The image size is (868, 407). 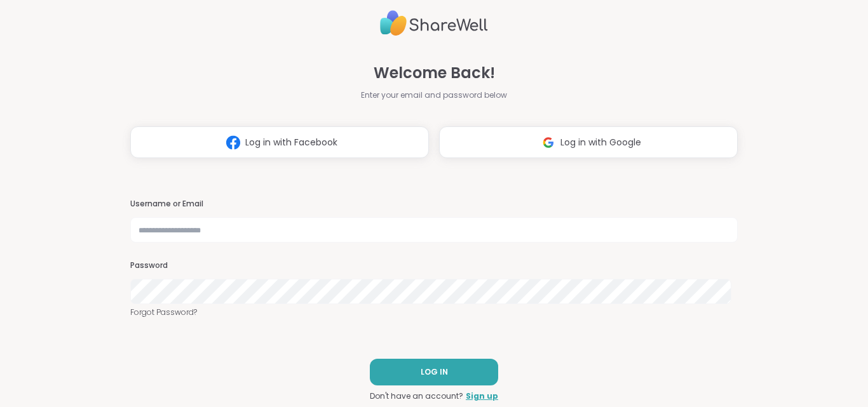 I want to click on span: Log in with Facebook, so click(x=291, y=142).